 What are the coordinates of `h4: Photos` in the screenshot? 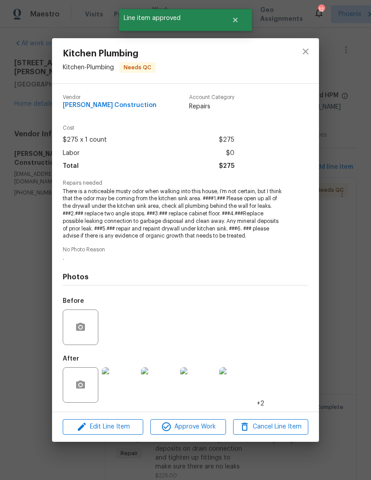 It's located at (185, 277).